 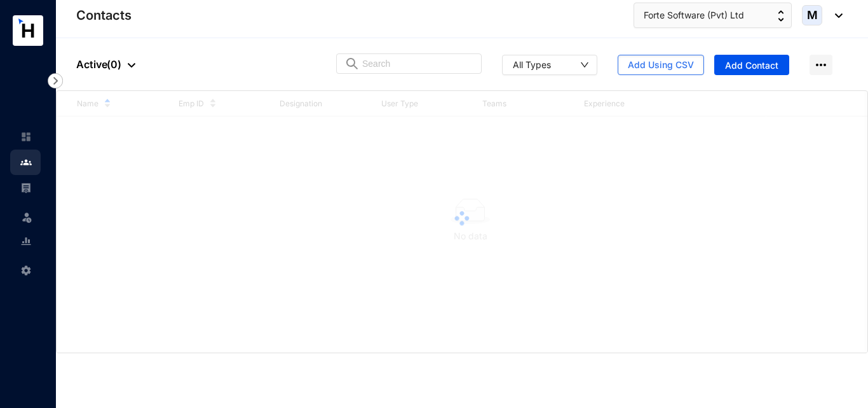 I want to click on li: Home, so click(x=25, y=137).